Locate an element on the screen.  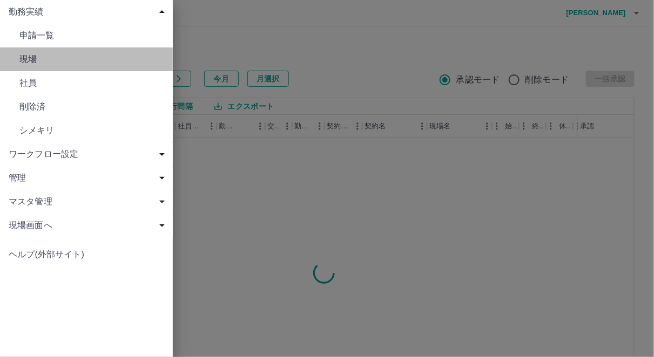
span: 社員 is located at coordinates (92, 83).